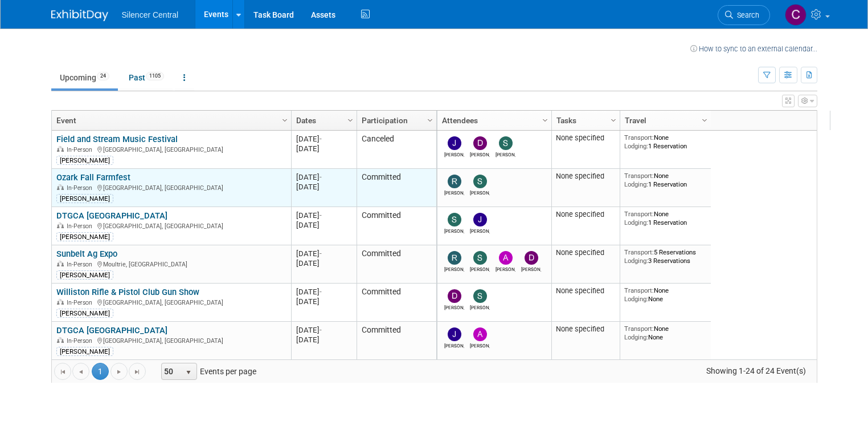  I want to click on a: Upcoming24, so click(84, 78).